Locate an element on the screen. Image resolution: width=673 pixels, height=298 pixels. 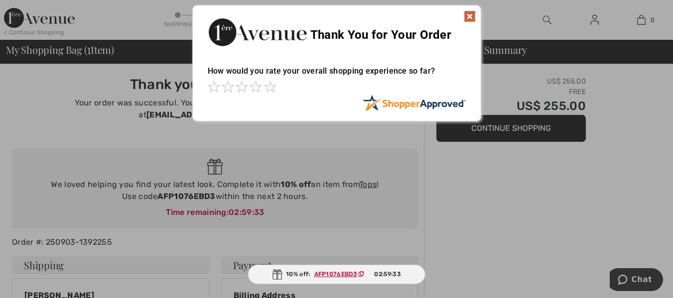
span: Thank You for Your Order is located at coordinates (380, 35).